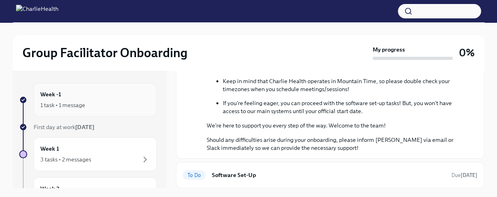 This screenshot has width=497, height=197. I want to click on span: September 9th, 2025 10:00, so click(464, 175).